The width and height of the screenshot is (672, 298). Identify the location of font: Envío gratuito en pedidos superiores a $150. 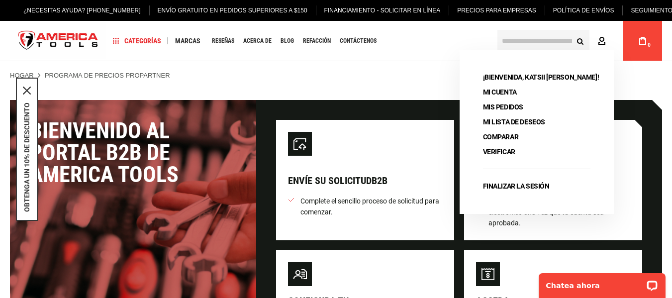
(232, 10).